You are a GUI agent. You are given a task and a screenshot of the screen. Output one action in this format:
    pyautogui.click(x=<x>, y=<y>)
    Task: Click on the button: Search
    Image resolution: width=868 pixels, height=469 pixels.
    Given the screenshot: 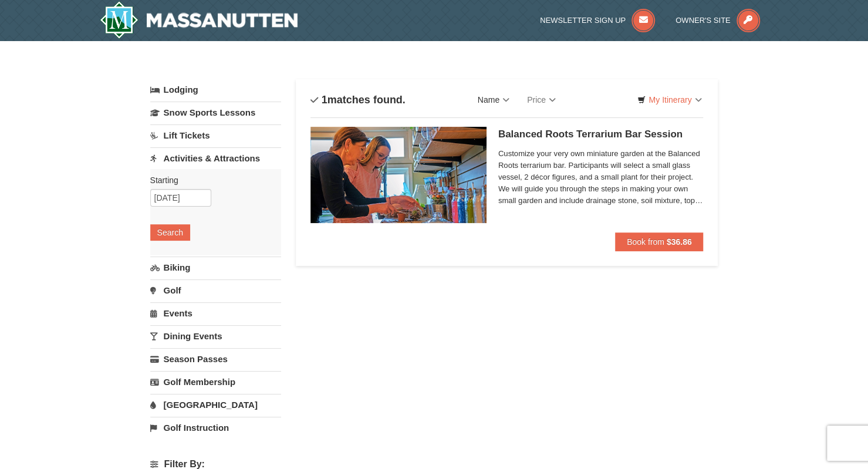 What is the action you would take?
    pyautogui.click(x=171, y=232)
    